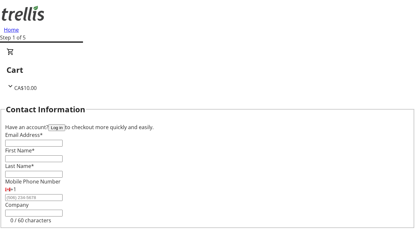 The height and width of the screenshot is (233, 415). Describe the element at coordinates (45, 110) in the screenshot. I see `h2: Contact Information` at that location.